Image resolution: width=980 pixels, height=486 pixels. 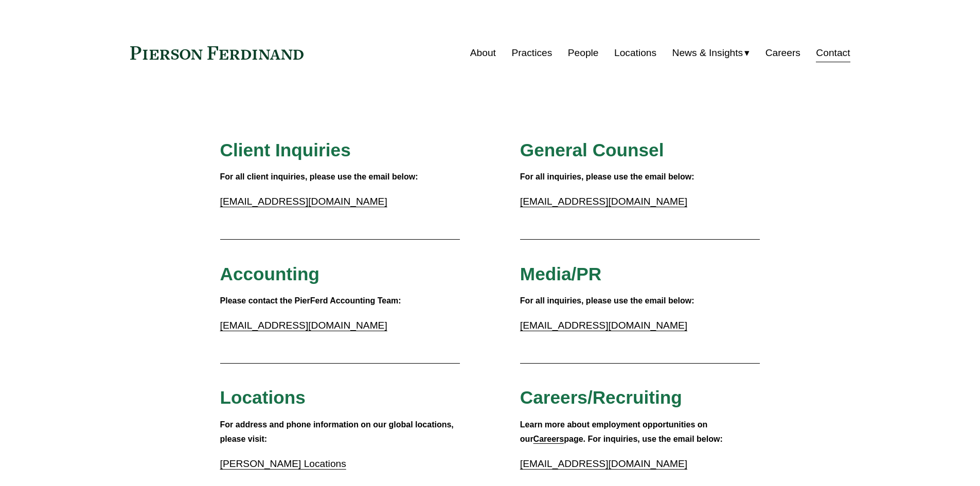 What do you see at coordinates (561, 273) in the screenshot?
I see `span: Media/PR` at bounding box center [561, 273].